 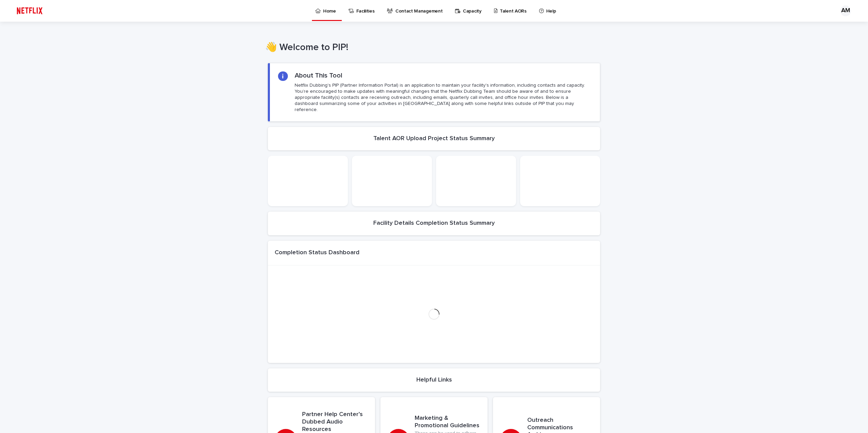 What do you see at coordinates (447, 422) in the screenshot?
I see `h3: Marketing & Promotional Guidelines` at bounding box center [447, 422].